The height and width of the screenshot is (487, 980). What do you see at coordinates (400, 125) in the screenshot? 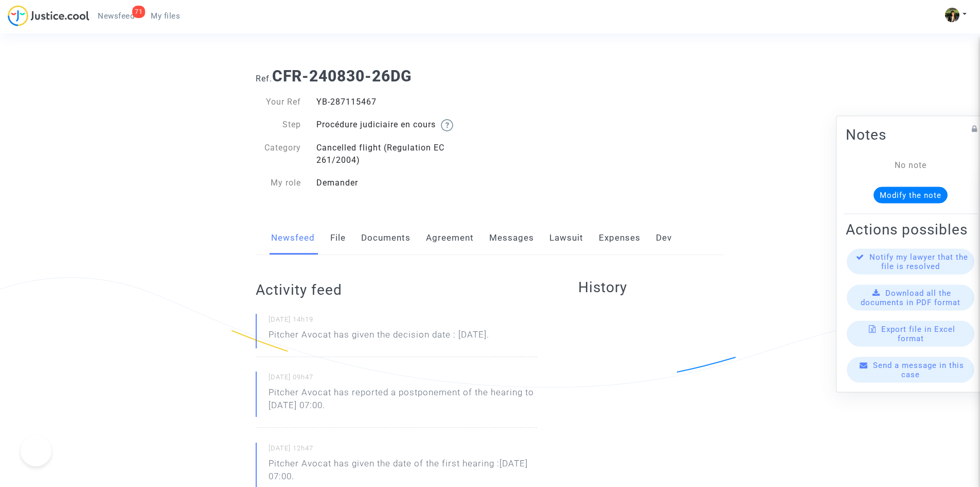
I see `div: Procédure judiciaire en cours` at bounding box center [400, 125].